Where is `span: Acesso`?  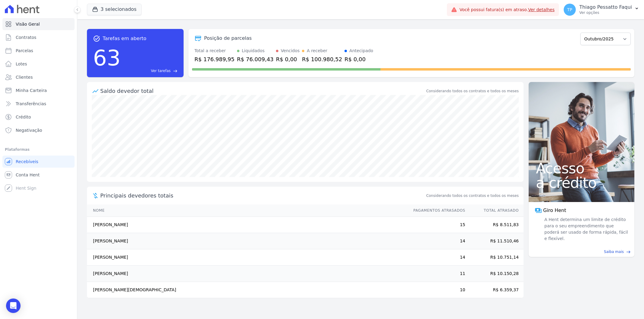 span: Acesso is located at coordinates (581, 168).